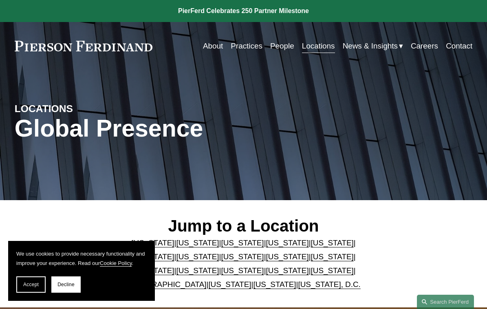 The width and height of the screenshot is (487, 309). Describe the element at coordinates (446, 302) in the screenshot. I see `a: Search this site` at that location.